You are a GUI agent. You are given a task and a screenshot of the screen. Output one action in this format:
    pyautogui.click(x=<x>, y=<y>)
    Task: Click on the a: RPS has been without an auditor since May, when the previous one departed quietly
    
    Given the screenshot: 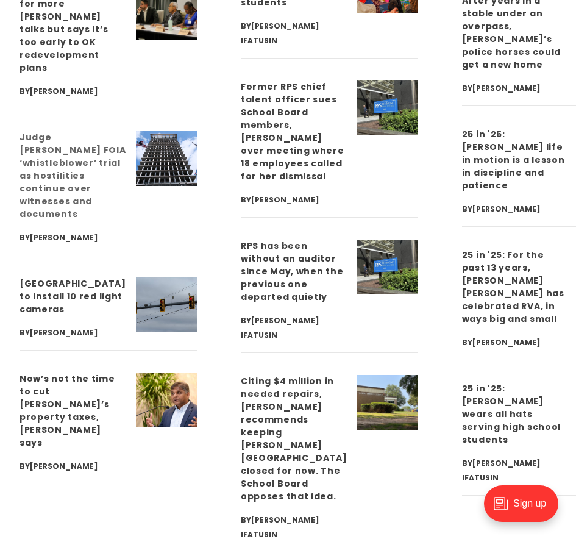 What is the action you would take?
    pyautogui.click(x=292, y=271)
    